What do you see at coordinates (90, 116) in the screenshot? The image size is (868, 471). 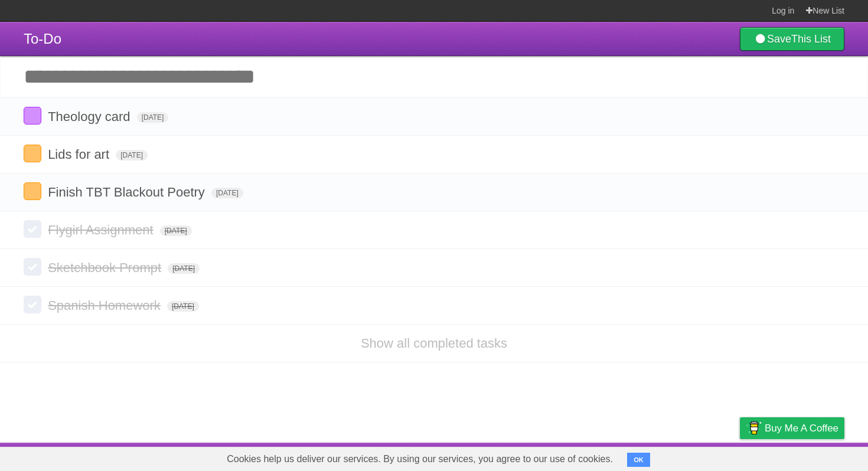 I see `span: Theology card` at bounding box center [90, 116].